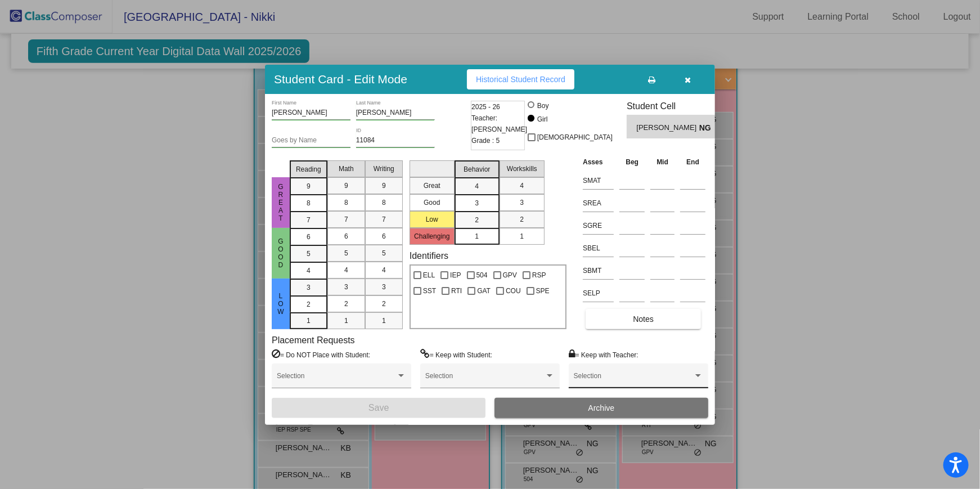  What do you see at coordinates (313, 340) in the screenshot?
I see `label: Placement Requests` at bounding box center [313, 340].